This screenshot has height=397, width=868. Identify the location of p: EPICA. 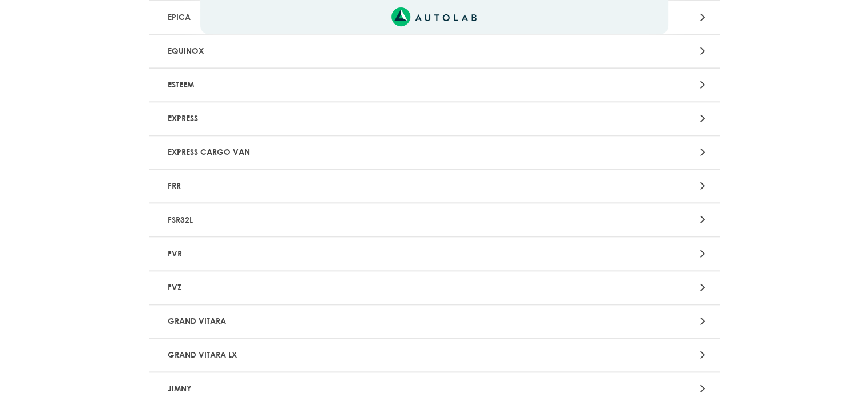
(341, 16).